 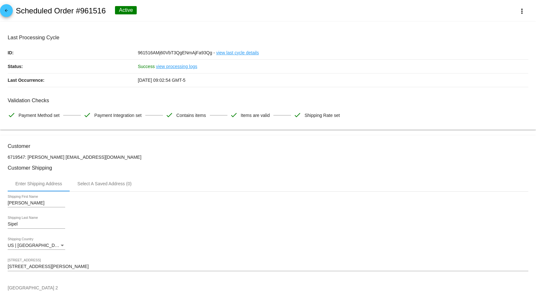 What do you see at coordinates (268, 100) in the screenshot?
I see `h3: Validation Checks` at bounding box center [268, 100].